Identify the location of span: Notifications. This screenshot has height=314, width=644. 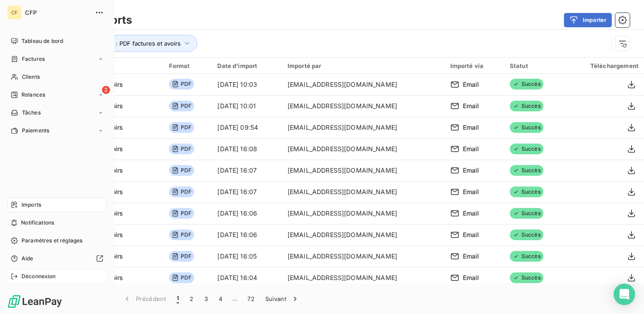
(38, 223).